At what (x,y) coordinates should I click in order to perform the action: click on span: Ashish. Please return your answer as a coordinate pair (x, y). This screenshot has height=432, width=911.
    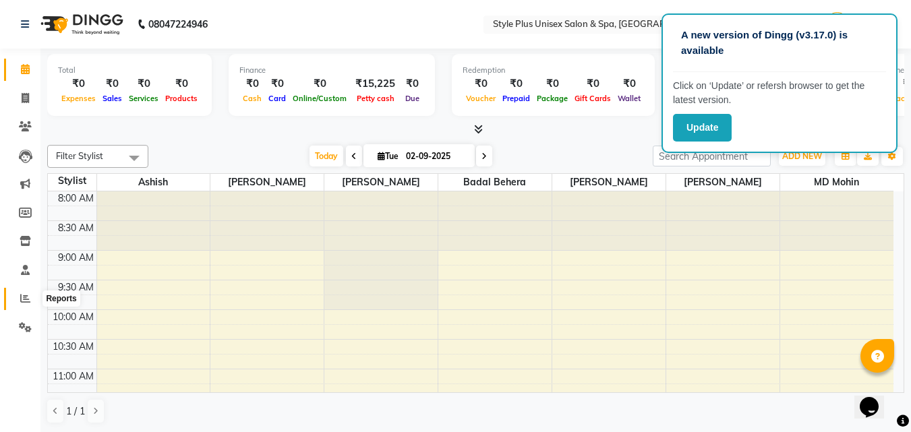
    Looking at the image, I should click on (154, 182).